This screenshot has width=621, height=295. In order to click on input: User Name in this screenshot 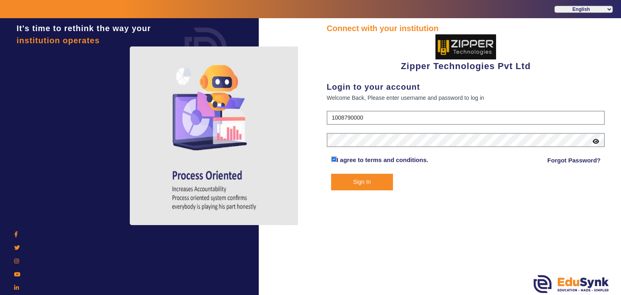, I will do `click(465, 118)`.